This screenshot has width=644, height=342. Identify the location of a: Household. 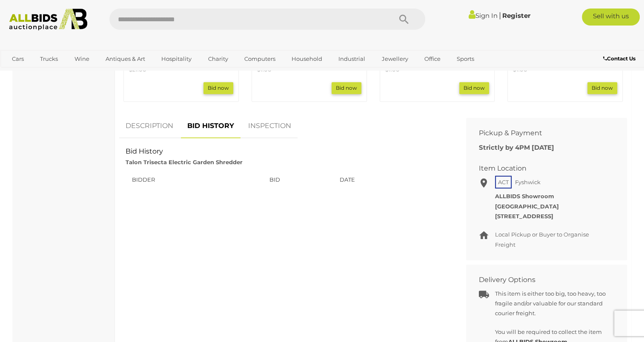
(307, 59).